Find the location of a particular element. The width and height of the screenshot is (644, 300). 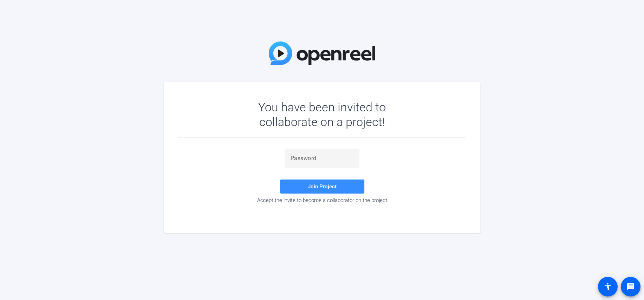

mat-icon: accessibility is located at coordinates (608, 287).